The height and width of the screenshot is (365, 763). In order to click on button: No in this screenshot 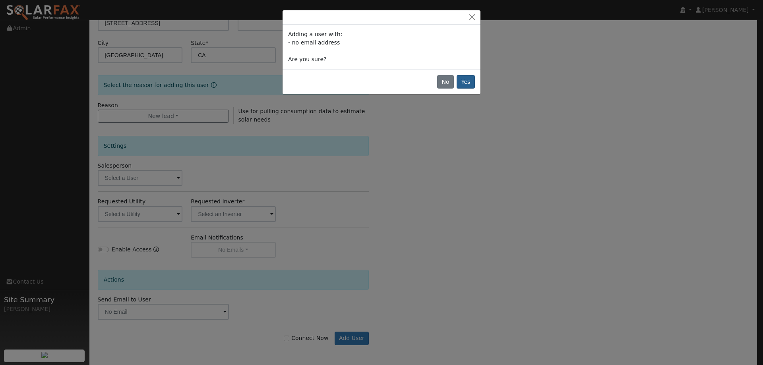, I will do `click(445, 82)`.